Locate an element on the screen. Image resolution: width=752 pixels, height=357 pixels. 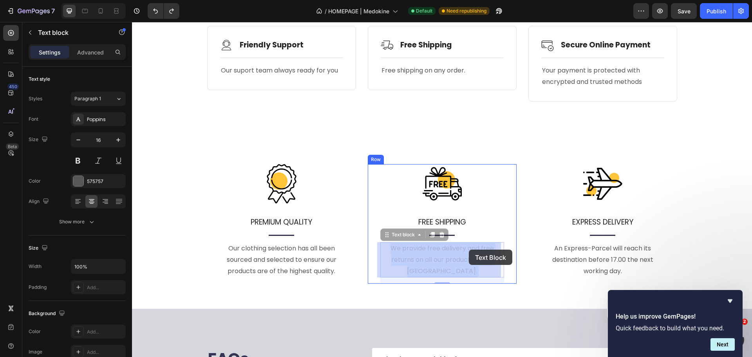
div: Image is located at coordinates (35, 352).